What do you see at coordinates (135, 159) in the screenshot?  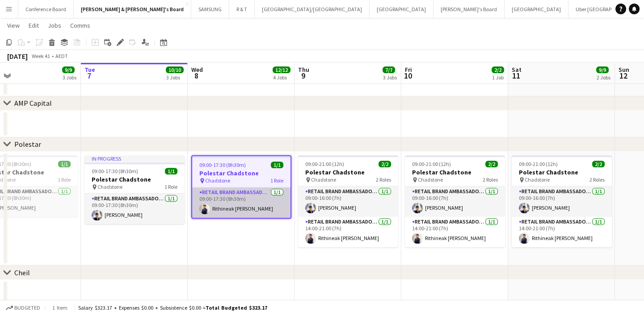 I see `div: In progress` at bounding box center [135, 159].